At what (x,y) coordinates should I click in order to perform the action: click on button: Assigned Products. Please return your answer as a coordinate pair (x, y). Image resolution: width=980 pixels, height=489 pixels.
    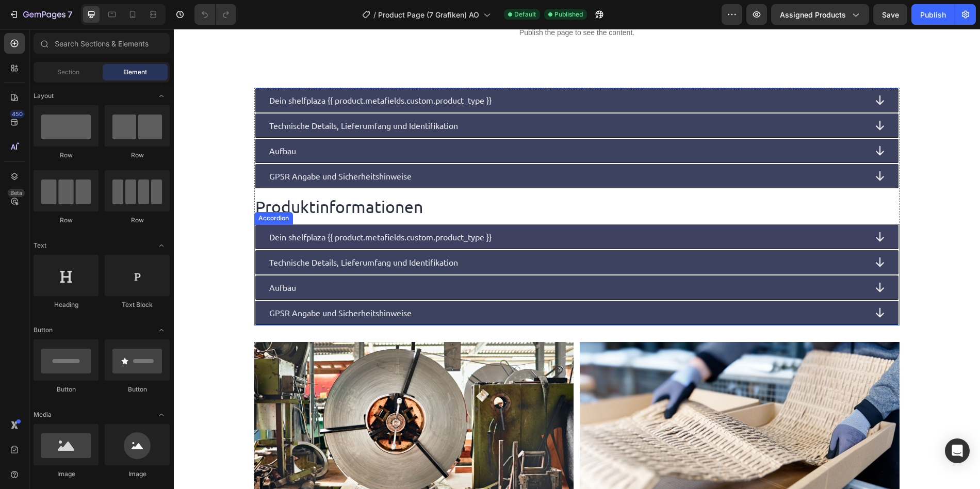
    Looking at the image, I should click on (820, 14).